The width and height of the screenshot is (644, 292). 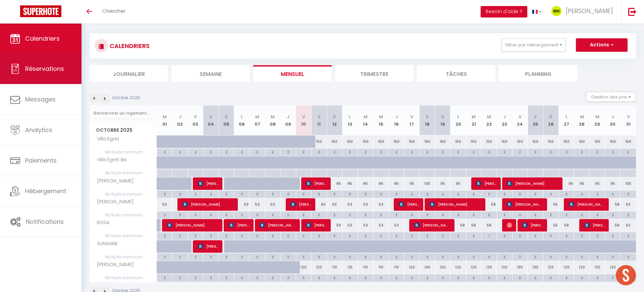 What do you see at coordinates (602, 45) in the screenshot?
I see `button: Actions` at bounding box center [602, 45].